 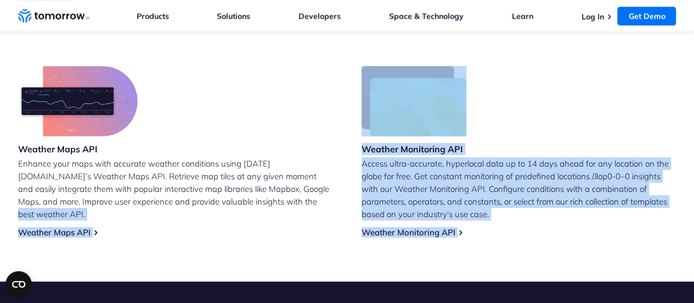 What do you see at coordinates (78, 149) in the screenshot?
I see `h3: Weather Maps API` at bounding box center [78, 149].